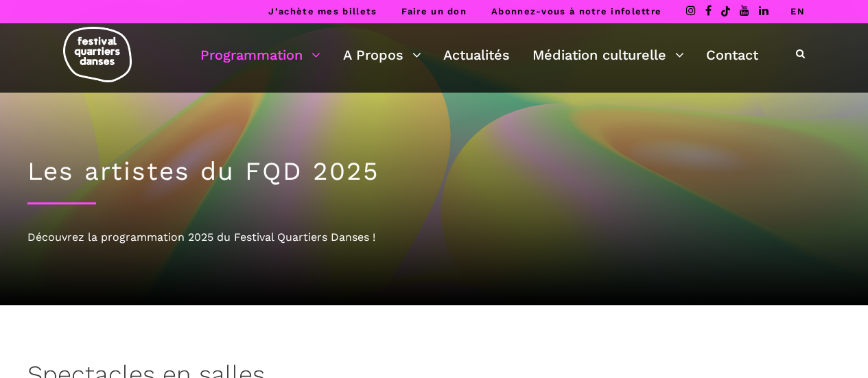 The height and width of the screenshot is (378, 868). What do you see at coordinates (797, 11) in the screenshot?
I see `a: EN` at bounding box center [797, 11].